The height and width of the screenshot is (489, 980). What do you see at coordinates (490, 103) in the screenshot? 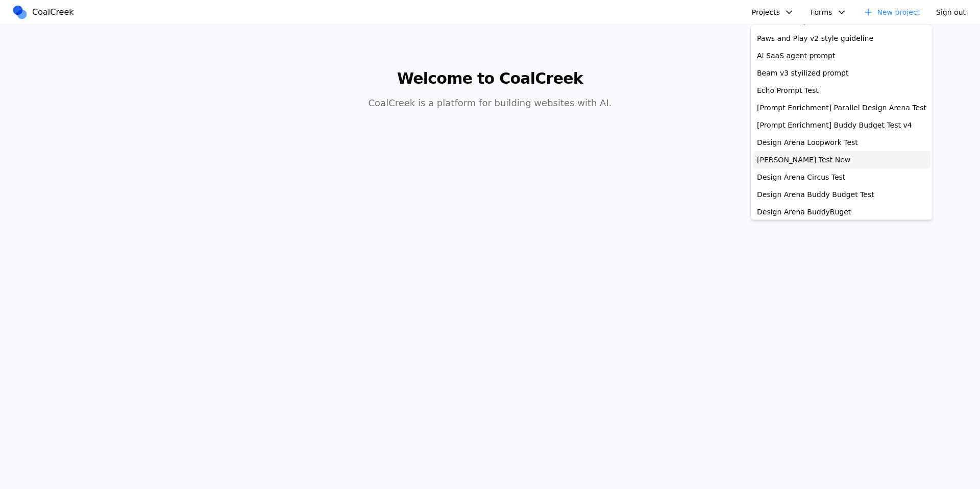
I see `p: CoalCreek is a platform for building websites with AI.` at bounding box center [490, 103].